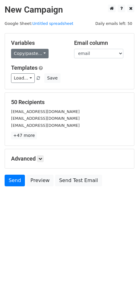 This screenshot has height=299, width=139. I want to click on a: Copy/paste..., so click(30, 53).